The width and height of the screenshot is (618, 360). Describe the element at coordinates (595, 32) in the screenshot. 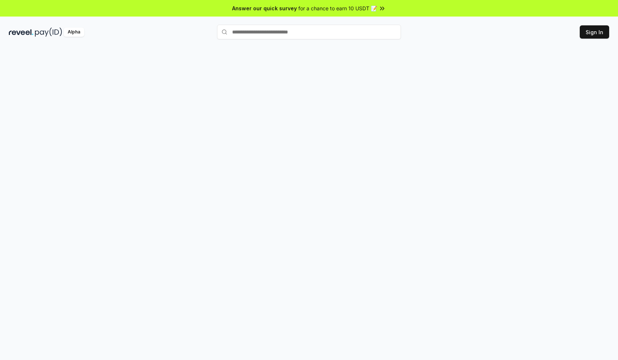

I see `button: Sign In` at that location.